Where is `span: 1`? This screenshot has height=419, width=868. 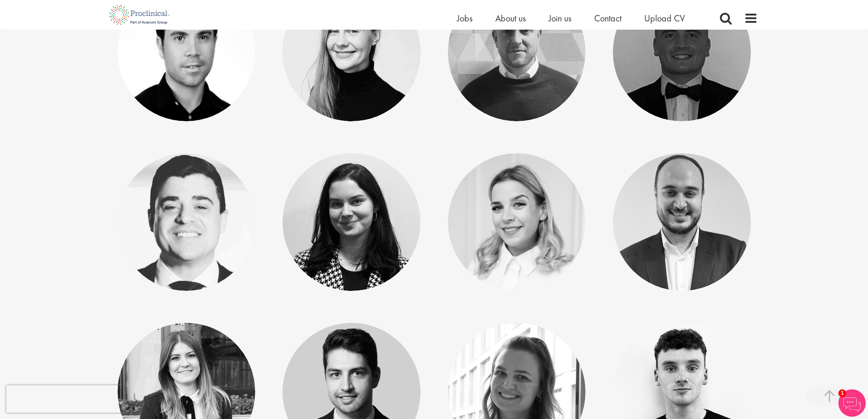 span: 1 is located at coordinates (841, 392).